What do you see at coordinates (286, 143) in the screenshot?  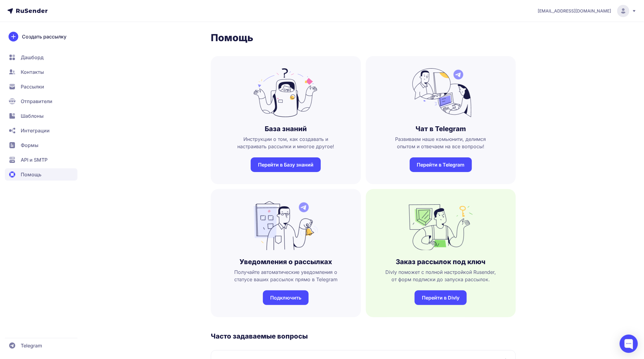 I see `span: Инструкции о том, как создавать и настраивать рассылки и многое другое!` at bounding box center [286, 143].